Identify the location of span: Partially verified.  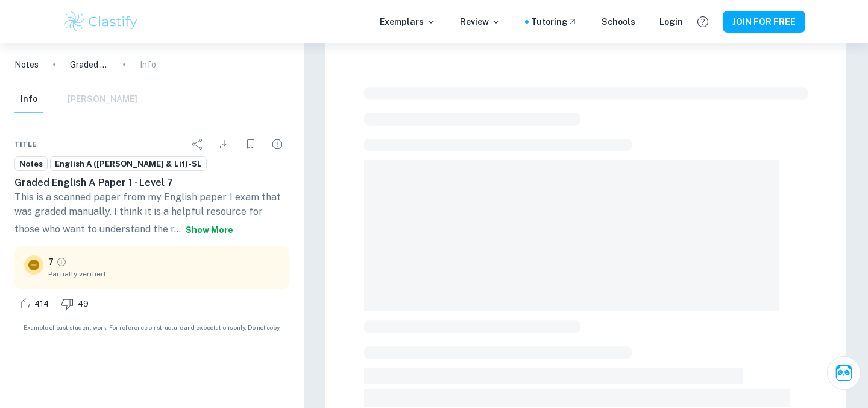
(164, 274).